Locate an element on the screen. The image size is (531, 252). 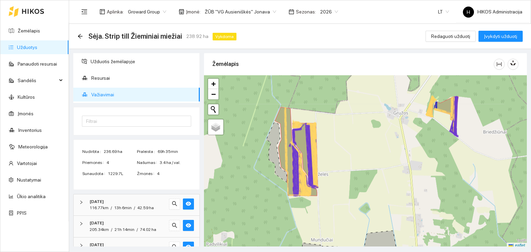
a: Redaguoti užduotį is located at coordinates (451, 36).